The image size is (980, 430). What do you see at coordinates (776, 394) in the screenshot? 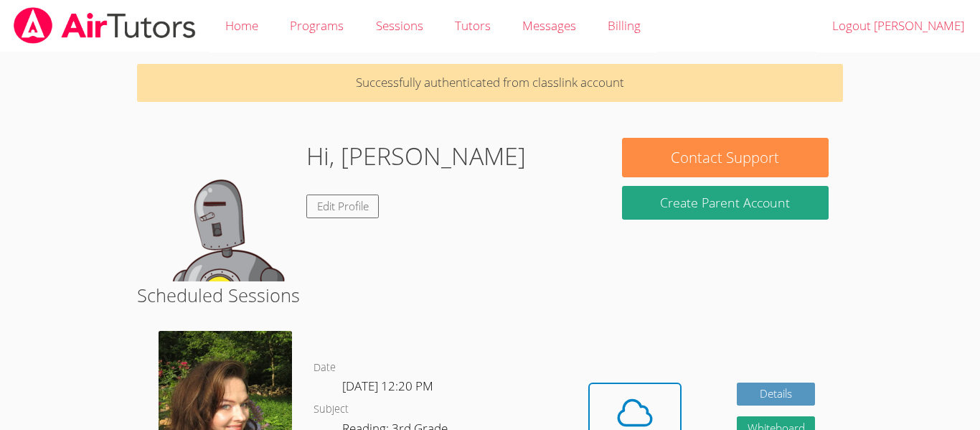
I see `a: Details` at bounding box center [776, 394].